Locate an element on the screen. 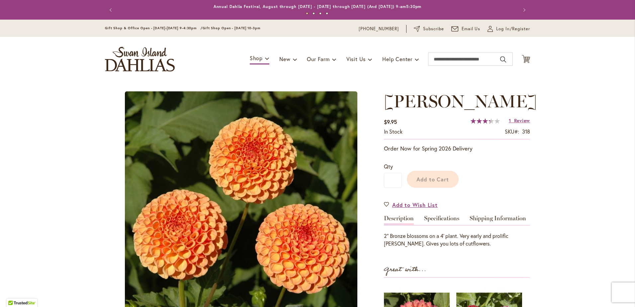 The image size is (635, 307). span: Subscribe is located at coordinates (433, 29).